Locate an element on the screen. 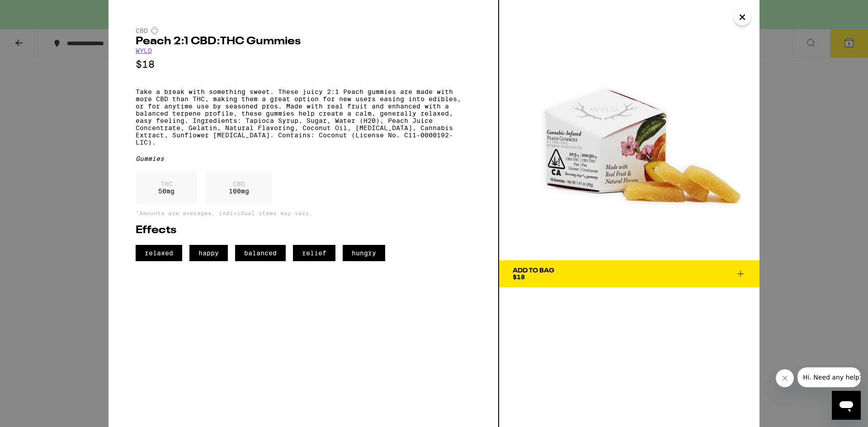 This screenshot has width=868, height=427. p: $18 is located at coordinates (304, 64).